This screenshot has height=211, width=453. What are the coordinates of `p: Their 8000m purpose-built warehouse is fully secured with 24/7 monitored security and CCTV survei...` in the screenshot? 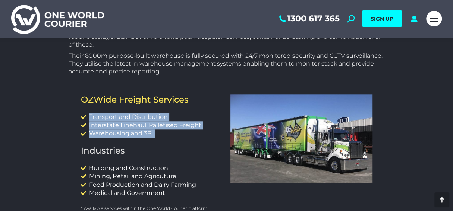 It's located at (226, 64).